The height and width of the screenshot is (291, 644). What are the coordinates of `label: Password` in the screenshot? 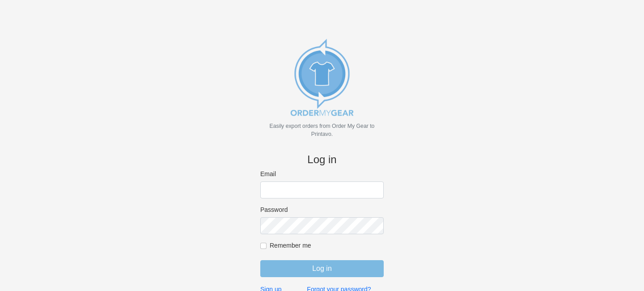 It's located at (322, 210).